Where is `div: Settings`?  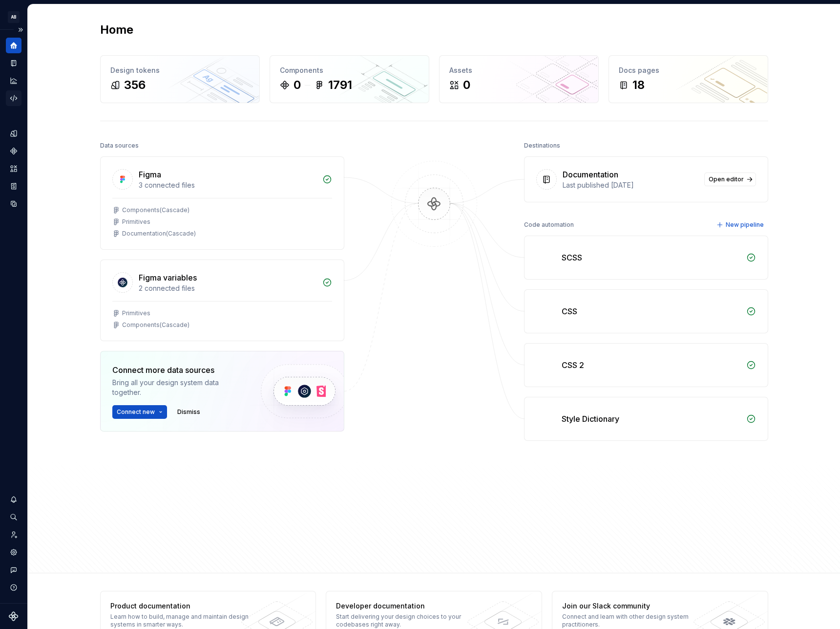
div: Settings is located at coordinates (14, 552).